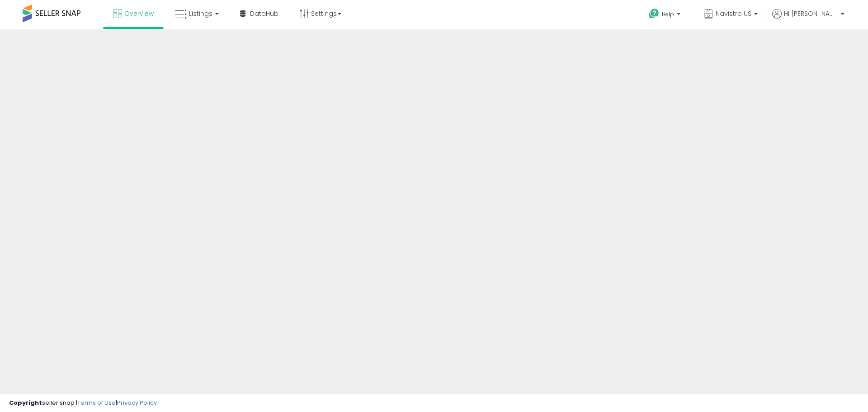 The image size is (868, 412). What do you see at coordinates (200, 14) in the screenshot?
I see `span: Listings` at bounding box center [200, 14].